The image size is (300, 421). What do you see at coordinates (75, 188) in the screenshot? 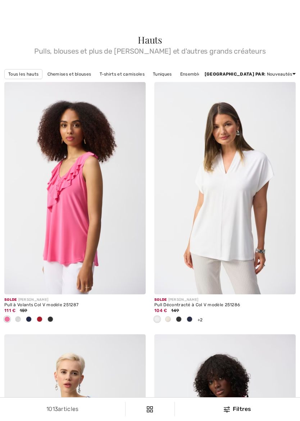
I see `a: Pull à Volants Col V modèle 251287. Bubble gum` at bounding box center [75, 188].